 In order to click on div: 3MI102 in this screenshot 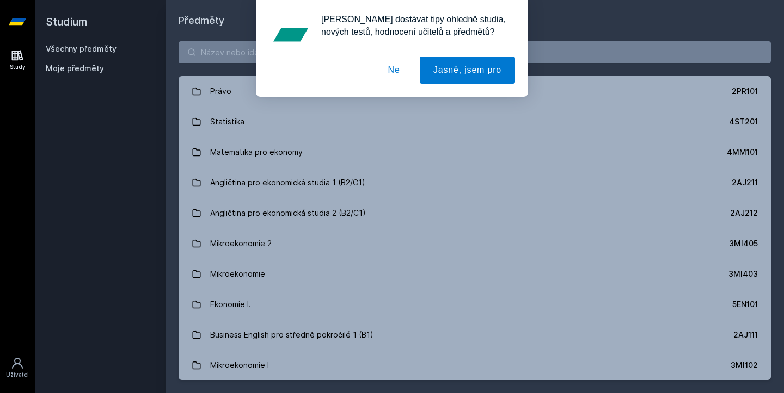, I will do `click(744, 366)`.